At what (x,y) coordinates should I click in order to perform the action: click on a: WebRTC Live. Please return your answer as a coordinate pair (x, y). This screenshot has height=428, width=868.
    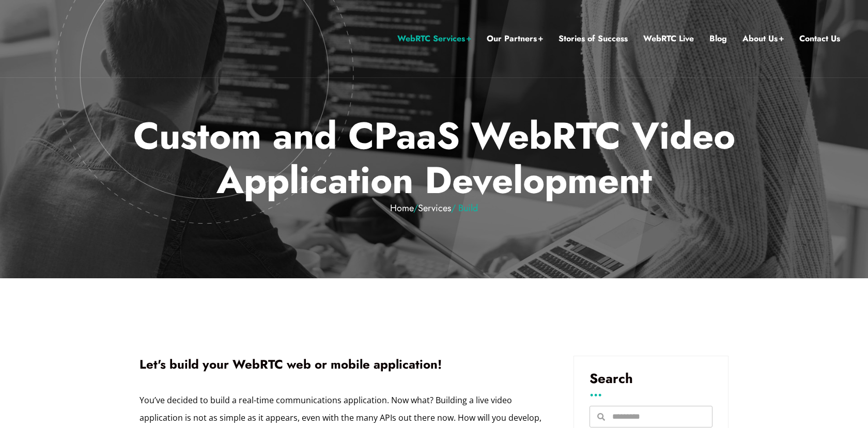
    Looking at the image, I should click on (669, 39).